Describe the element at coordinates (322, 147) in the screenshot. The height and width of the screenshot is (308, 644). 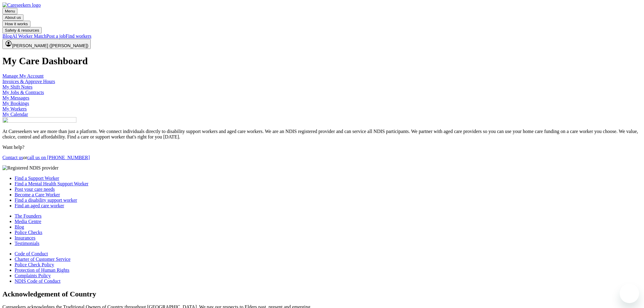
I see `p: Want help?` at that location.